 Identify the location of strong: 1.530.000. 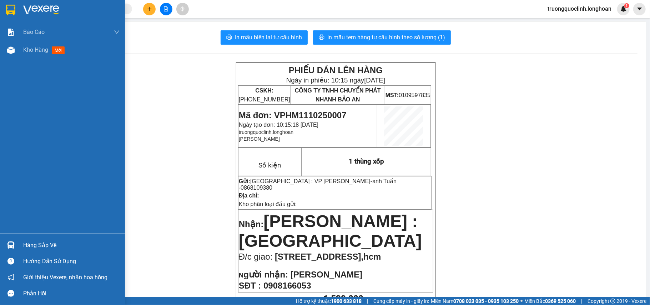
(343, 298).